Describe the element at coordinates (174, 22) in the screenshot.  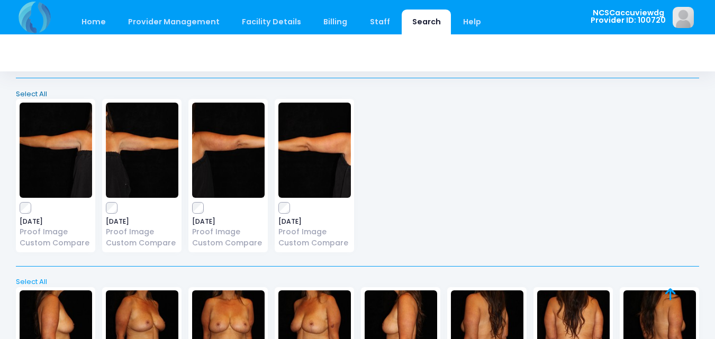
I see `a: Provider Management` at that location.